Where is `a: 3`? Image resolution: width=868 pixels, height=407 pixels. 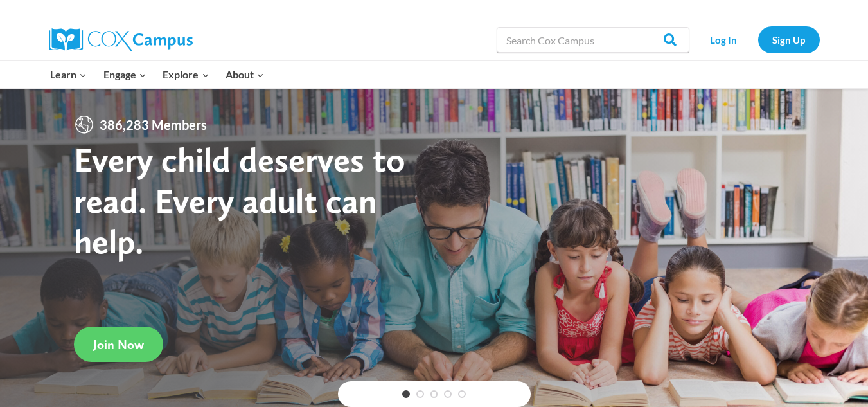
a: 3 is located at coordinates (434, 394).